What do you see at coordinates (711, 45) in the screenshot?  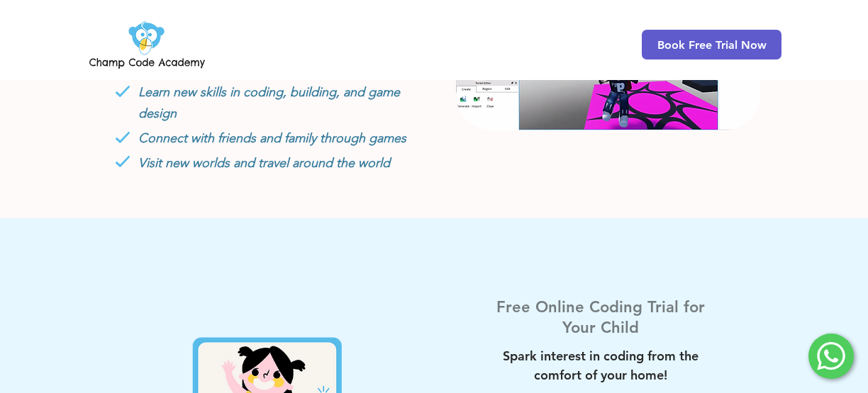 I see `a: Book Free Trial Now` at bounding box center [711, 45].